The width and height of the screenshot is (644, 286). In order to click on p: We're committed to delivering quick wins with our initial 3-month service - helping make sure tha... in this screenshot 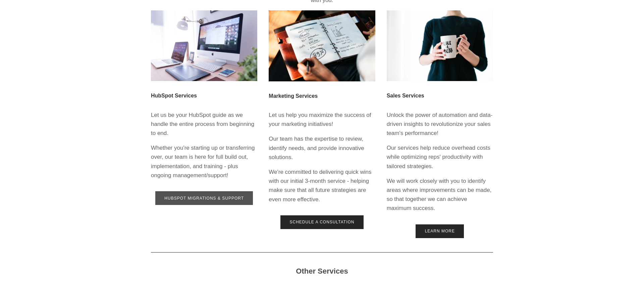, I will do `click(322, 186)`.